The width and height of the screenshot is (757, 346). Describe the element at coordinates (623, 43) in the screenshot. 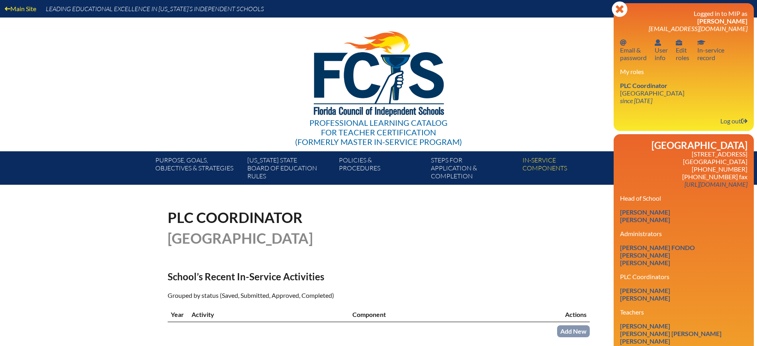

I see `svg: Email password` at that location.